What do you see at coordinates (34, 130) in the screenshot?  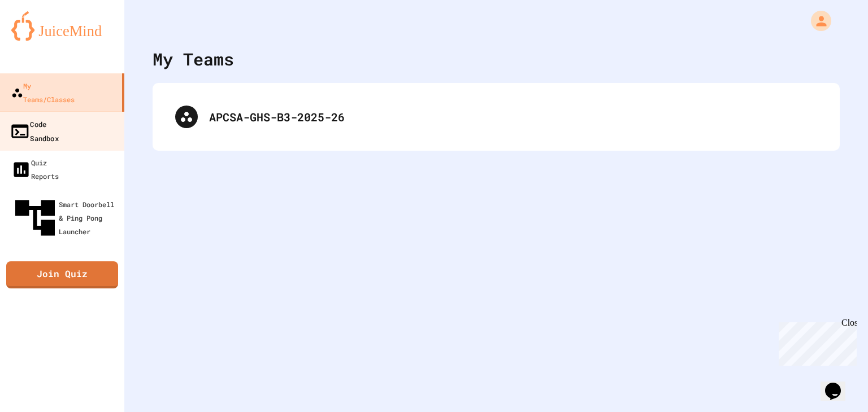 I see `div: Code Sandbox` at bounding box center [34, 130].